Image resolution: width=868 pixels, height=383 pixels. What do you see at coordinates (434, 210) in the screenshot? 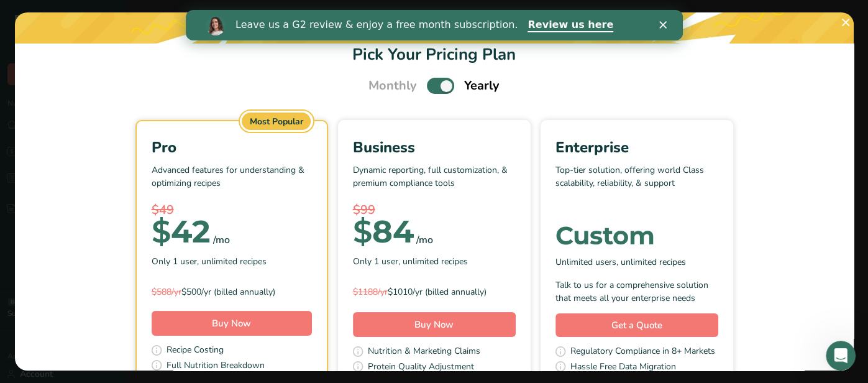
I see `div: $99` at bounding box center [434, 210].